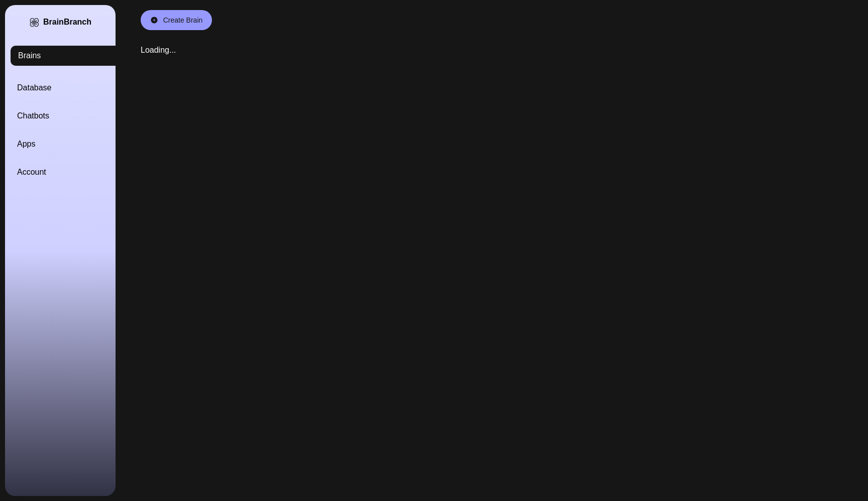 The width and height of the screenshot is (868, 501). What do you see at coordinates (34, 22) in the screenshot?
I see `img: BrainBranch Logo` at bounding box center [34, 22].